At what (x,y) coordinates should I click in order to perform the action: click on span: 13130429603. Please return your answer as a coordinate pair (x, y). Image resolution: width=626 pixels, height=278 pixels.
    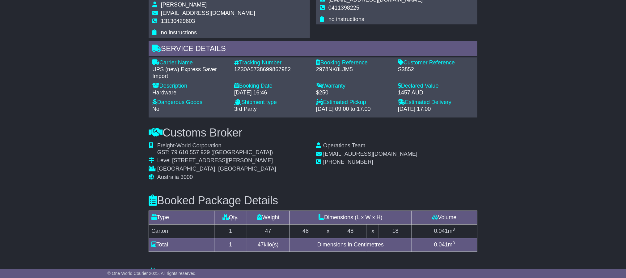
    Looking at the image, I should click on (178, 21).